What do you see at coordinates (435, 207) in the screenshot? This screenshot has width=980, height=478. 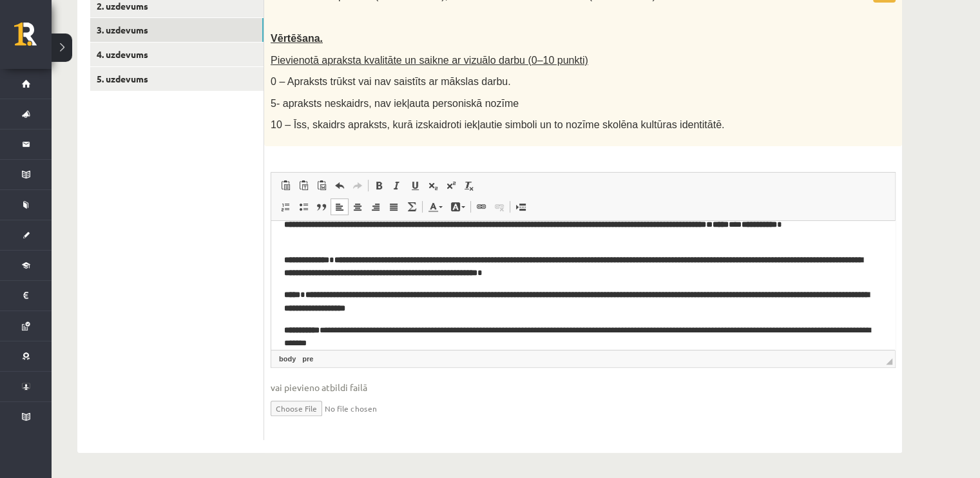 I see `a: Text Color` at bounding box center [435, 207].